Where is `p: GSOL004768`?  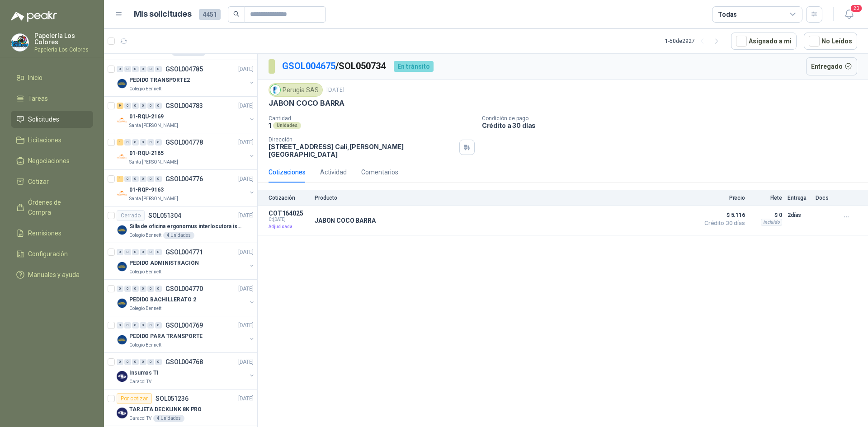 p: GSOL004768 is located at coordinates (184, 362).